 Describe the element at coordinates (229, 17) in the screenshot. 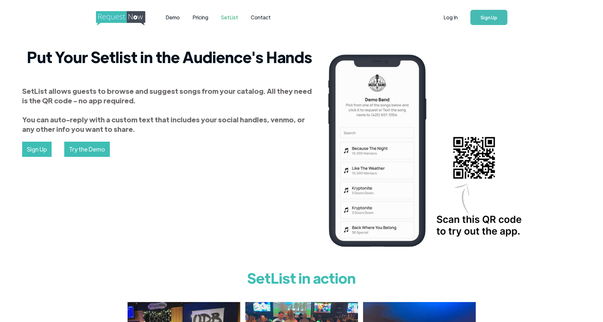

I see `a: SetList` at that location.